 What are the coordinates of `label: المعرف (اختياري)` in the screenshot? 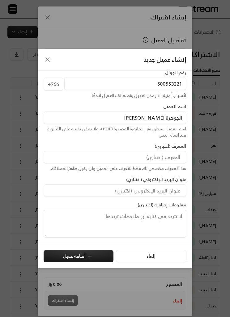 It's located at (170, 146).